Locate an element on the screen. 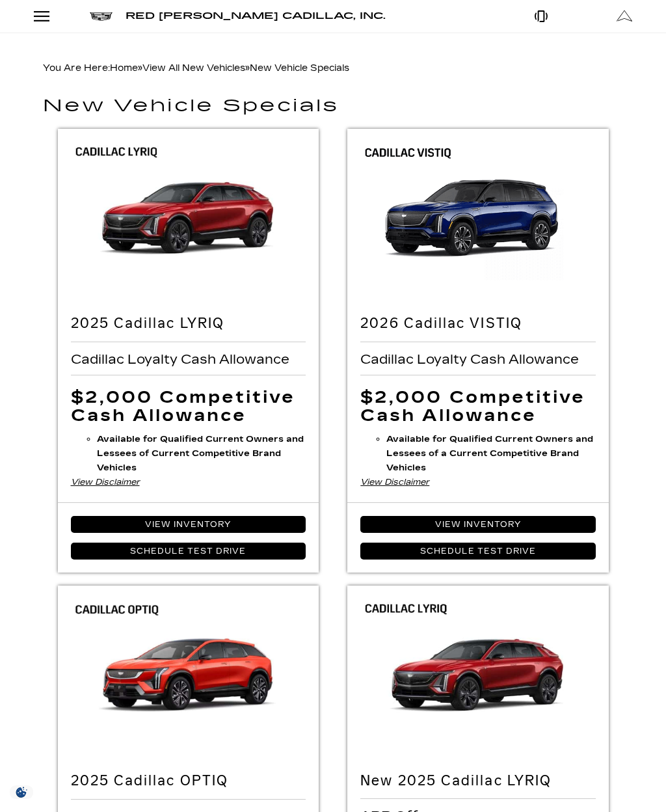 This screenshot has width=666, height=812. img: New 2025 Cadillac LYRIQ is located at coordinates (477, 673).